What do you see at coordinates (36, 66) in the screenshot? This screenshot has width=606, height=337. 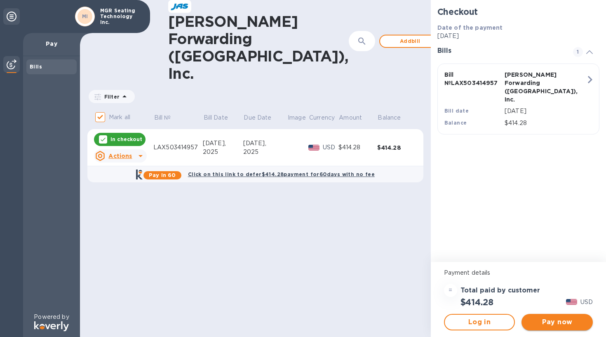 I see `b: Bills` at bounding box center [36, 66].